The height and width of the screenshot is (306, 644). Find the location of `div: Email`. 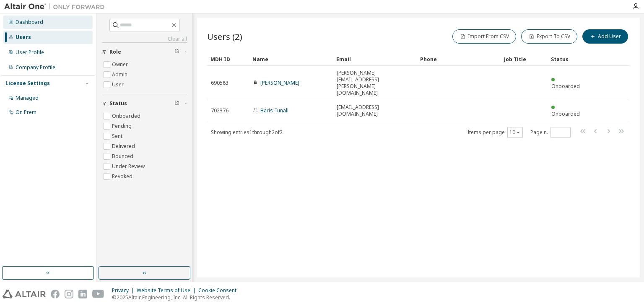

div: Email is located at coordinates (375, 59).